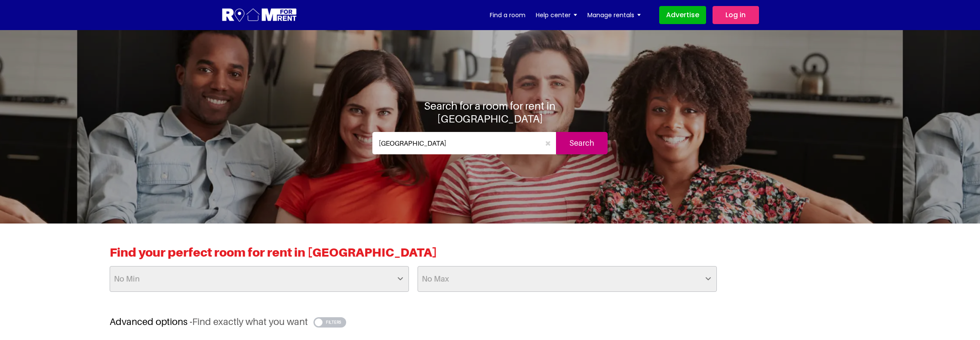  Describe the element at coordinates (490, 321) in the screenshot. I see `h3: Advanced options -` at that location.